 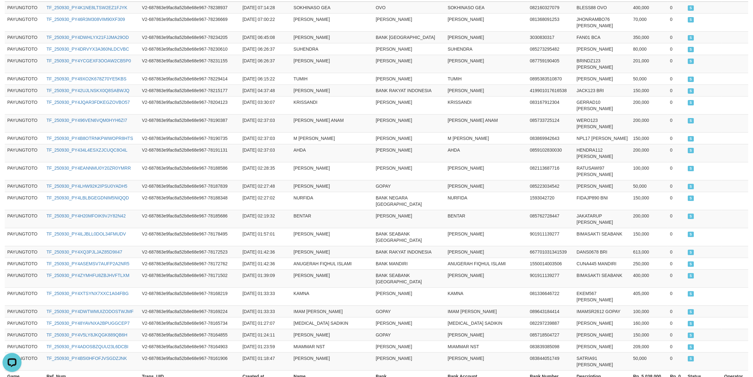 I want to click on td: V2-687863e9fac8a52b8e68e967-78168219, so click(x=190, y=296).